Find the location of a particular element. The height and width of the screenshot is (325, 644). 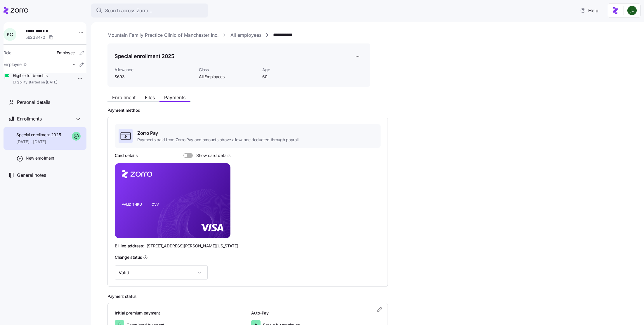

span: $693 is located at coordinates (154, 77).